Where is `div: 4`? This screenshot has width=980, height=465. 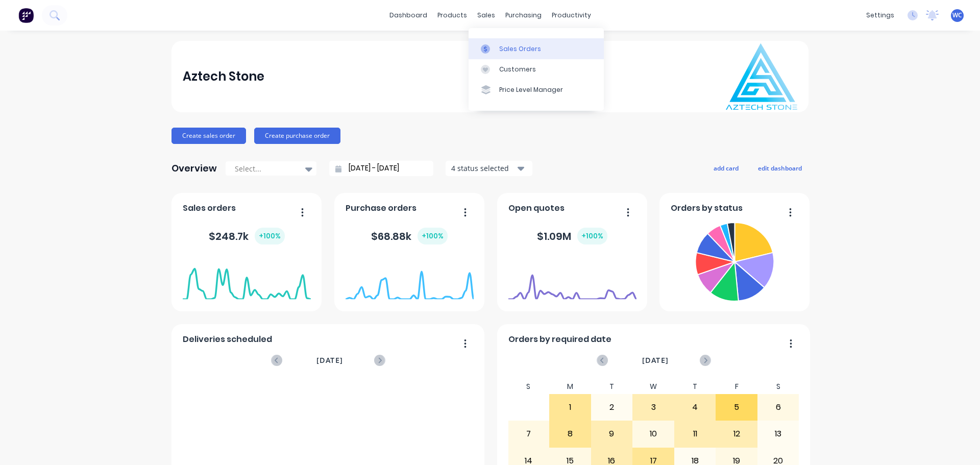
div: 4 is located at coordinates (695, 407).